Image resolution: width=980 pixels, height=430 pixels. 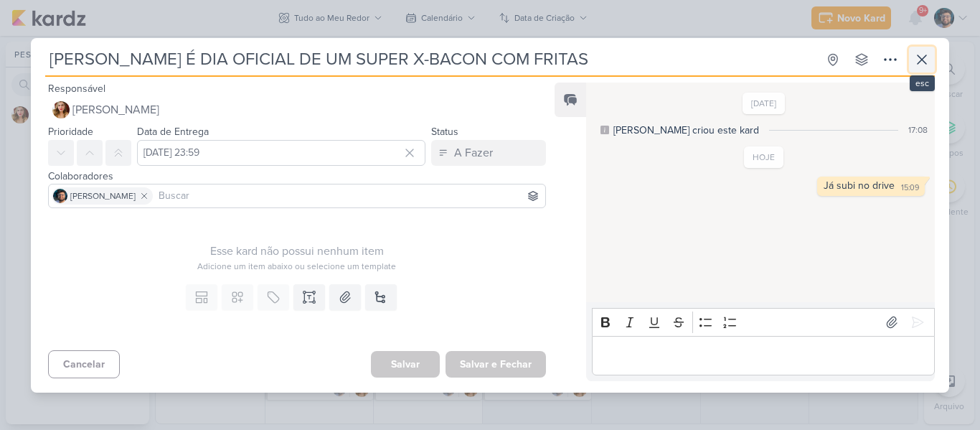 What do you see at coordinates (764, 321) in the screenshot?
I see `div: Editor toolbar` at bounding box center [764, 321].